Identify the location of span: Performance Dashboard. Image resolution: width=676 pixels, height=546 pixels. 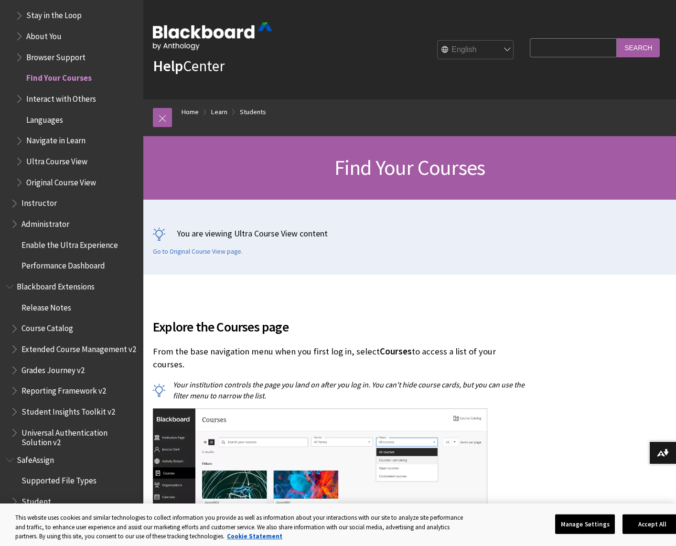
(63, 264).